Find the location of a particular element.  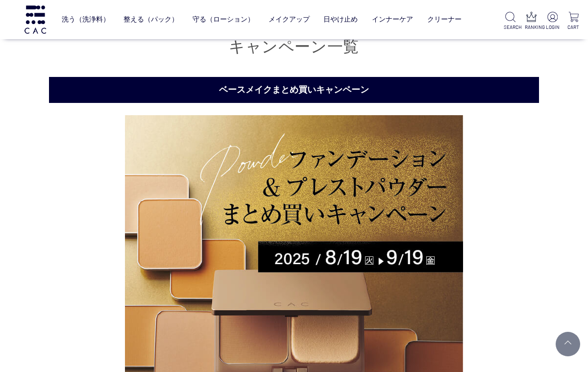

a: インナーケア is located at coordinates (393, 19).